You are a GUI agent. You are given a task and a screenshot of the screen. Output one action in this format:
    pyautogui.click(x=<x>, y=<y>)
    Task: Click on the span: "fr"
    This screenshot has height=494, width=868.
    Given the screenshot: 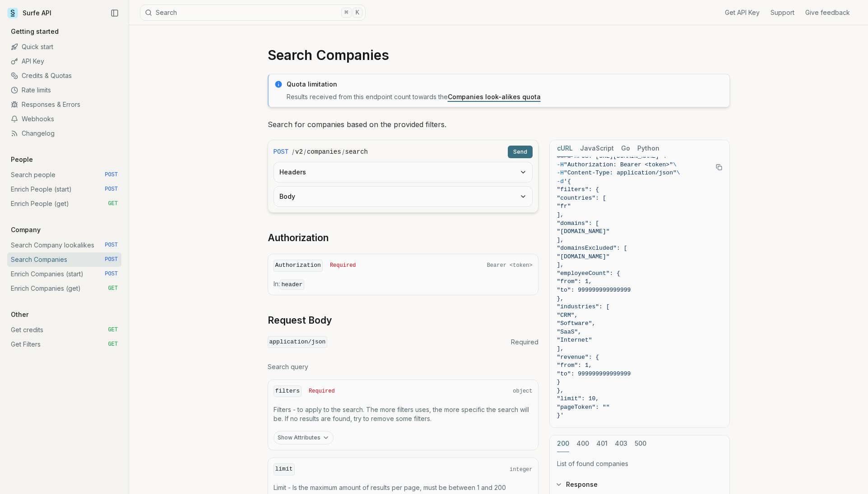 What is the action you would take?
    pyautogui.click(x=564, y=206)
    